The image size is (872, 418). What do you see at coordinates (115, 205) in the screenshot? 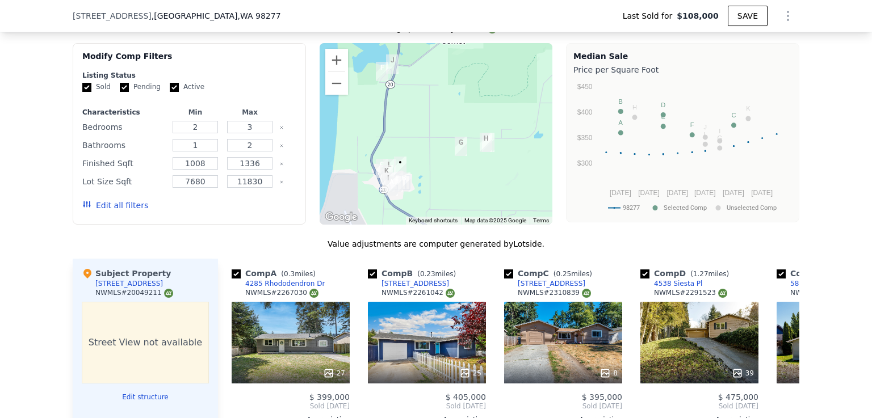
I see `button: Edit all filters` at bounding box center [115, 205].